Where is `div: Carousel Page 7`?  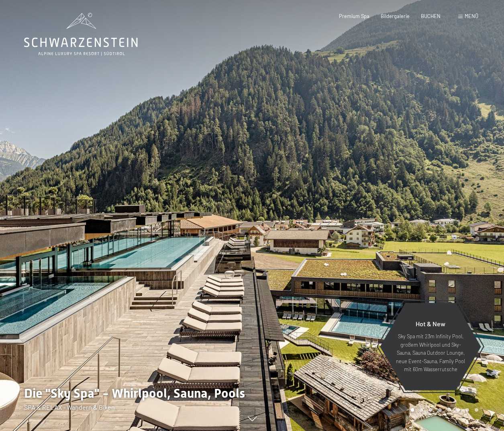 div: Carousel Page 7 is located at coordinates (467, 410).